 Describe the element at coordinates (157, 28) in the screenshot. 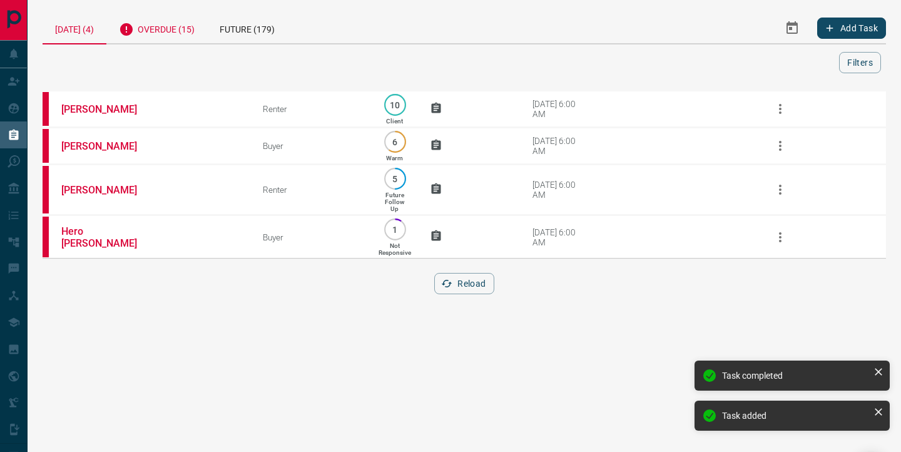

I see `div: Overdue (15)` at that location.